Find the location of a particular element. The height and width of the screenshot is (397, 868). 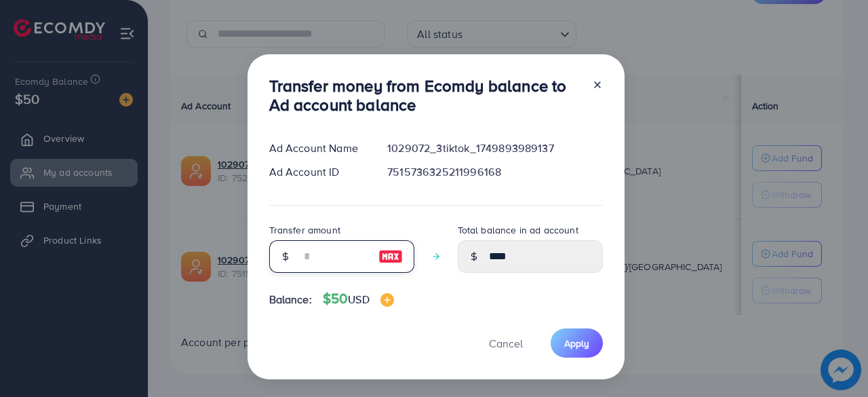

span: USD is located at coordinates (358, 299).